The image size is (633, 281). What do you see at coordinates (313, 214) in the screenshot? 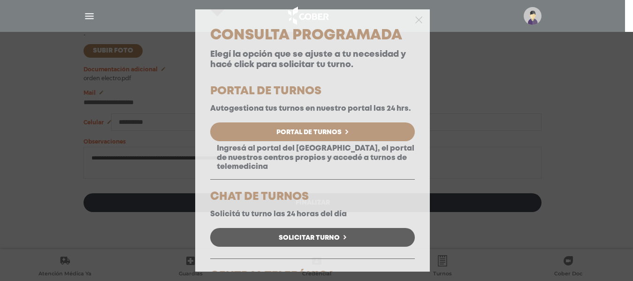
I see `p: Solicitá tu turno las 24 horas del día` at bounding box center [313, 214].